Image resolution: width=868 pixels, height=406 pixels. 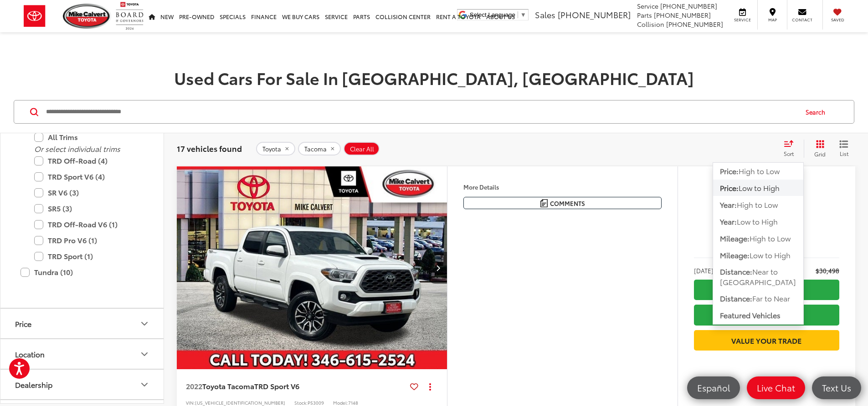 I want to click on span: Far to Near, so click(x=771, y=298).